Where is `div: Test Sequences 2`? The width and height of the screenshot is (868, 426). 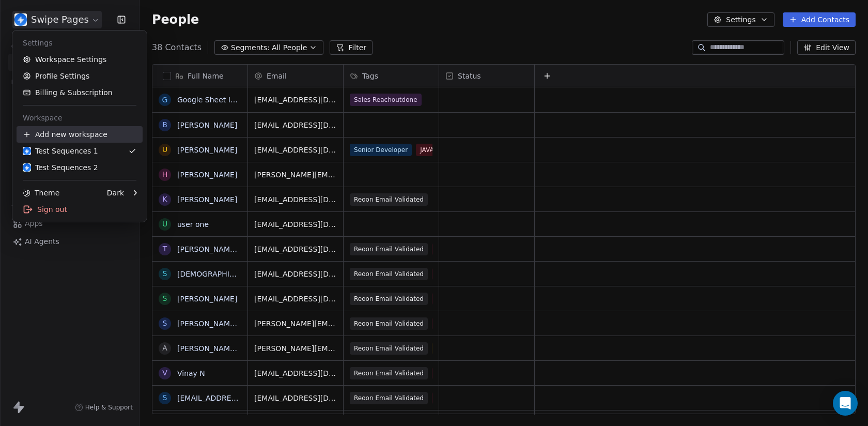 div: Test Sequences 2 is located at coordinates (60, 167).